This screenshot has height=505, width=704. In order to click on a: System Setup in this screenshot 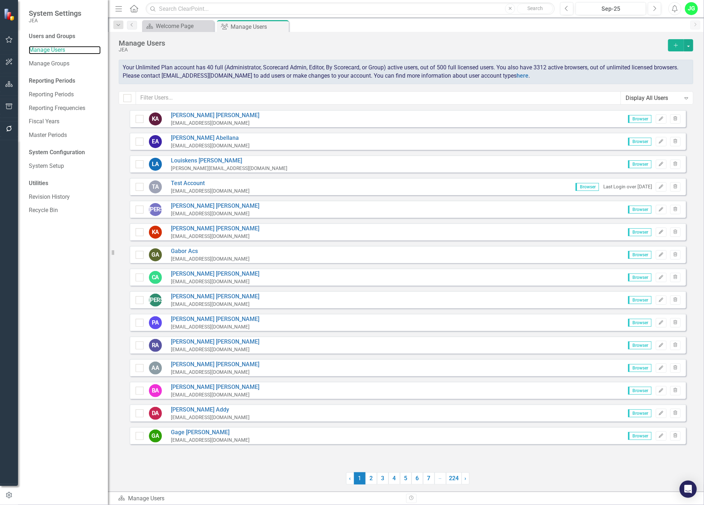, I will do `click(65, 166)`.